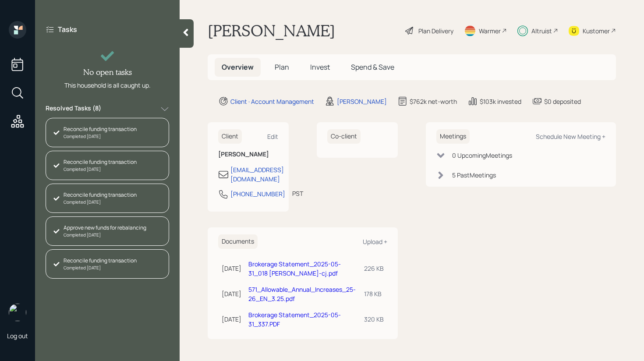 Image resolution: width=644 pixels, height=361 pixels. I want to click on div: Plan Delivery, so click(436, 31).